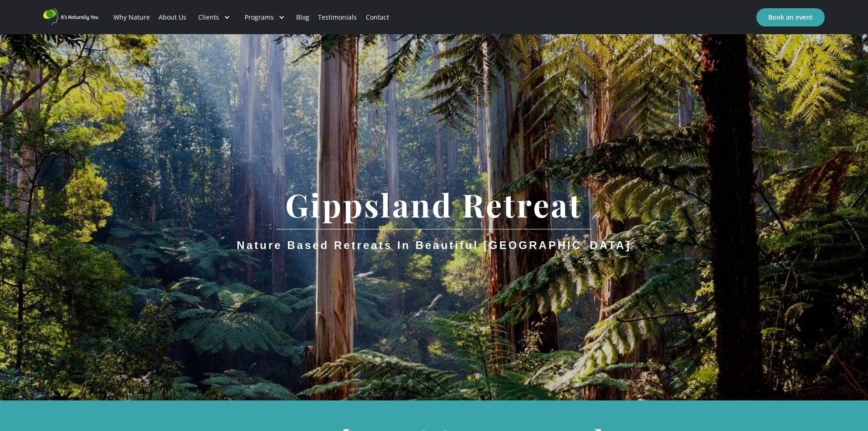 This screenshot has width=868, height=431. Describe the element at coordinates (131, 17) in the screenshot. I see `a: Why Nature` at that location.